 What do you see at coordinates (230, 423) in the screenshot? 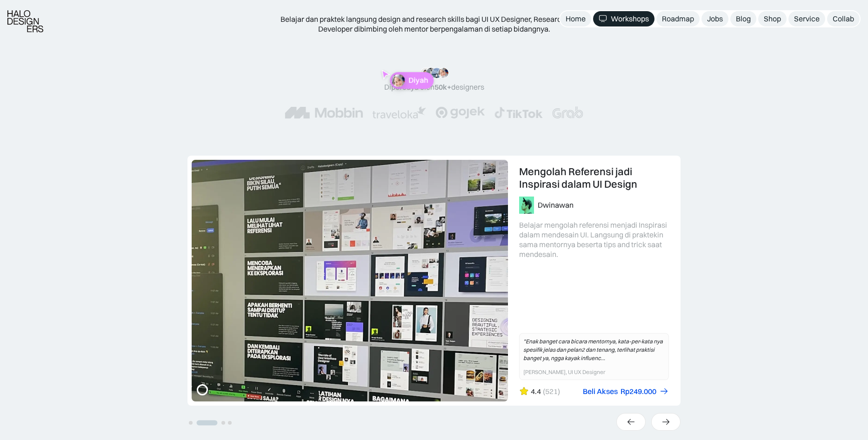
I see `button: Go to slide 4` at bounding box center [230, 423].